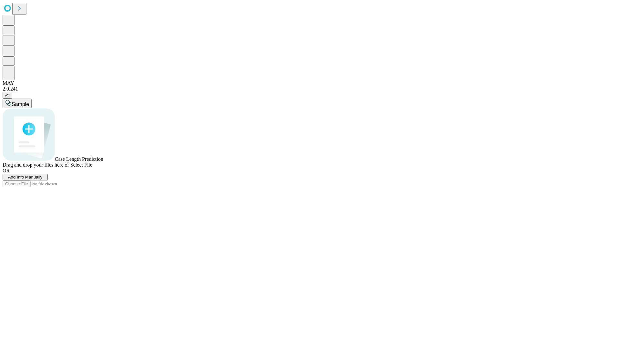 The width and height of the screenshot is (619, 348). Describe the element at coordinates (25, 177) in the screenshot. I see `span: Add Info Manually` at that location.